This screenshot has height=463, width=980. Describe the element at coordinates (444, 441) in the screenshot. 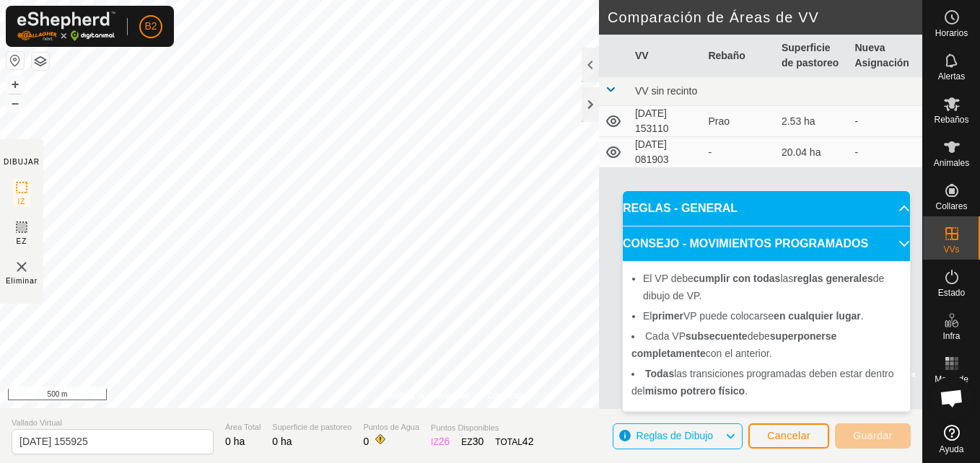

I see `span: 26` at that location.